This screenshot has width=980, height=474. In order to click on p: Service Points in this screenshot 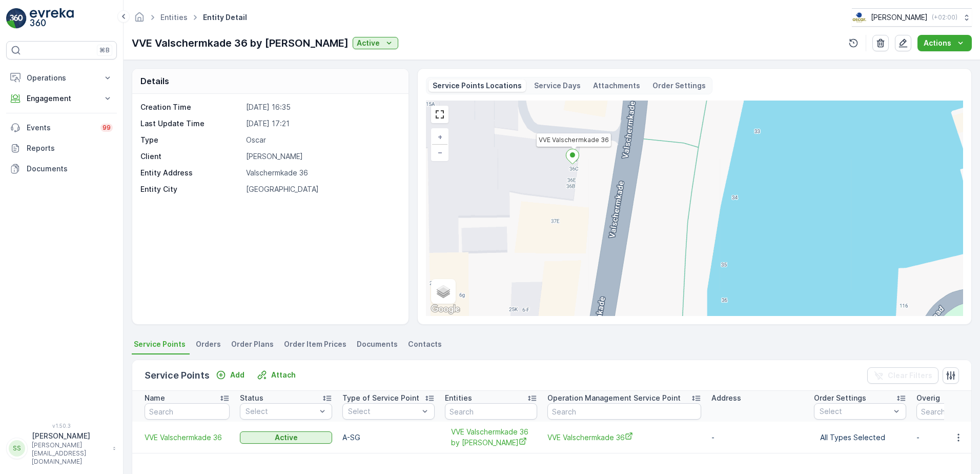, I will do `click(177, 375)`.